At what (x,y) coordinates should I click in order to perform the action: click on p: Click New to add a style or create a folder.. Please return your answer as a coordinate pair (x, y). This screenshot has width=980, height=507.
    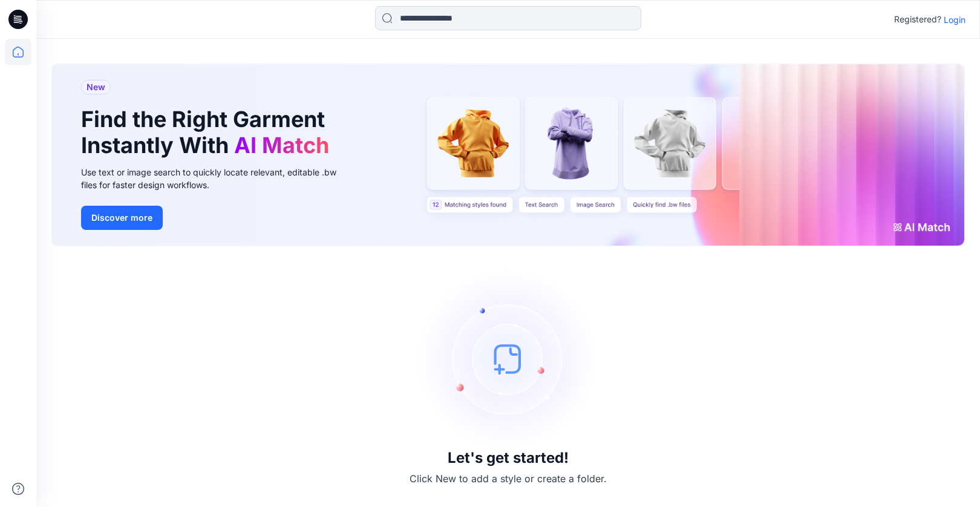
    Looking at the image, I should click on (508, 479).